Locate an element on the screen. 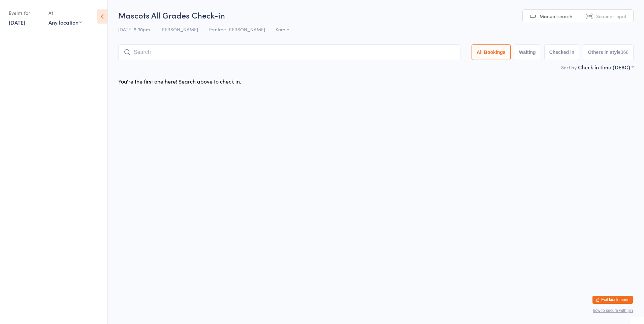  button: Waiting is located at coordinates (527, 52).